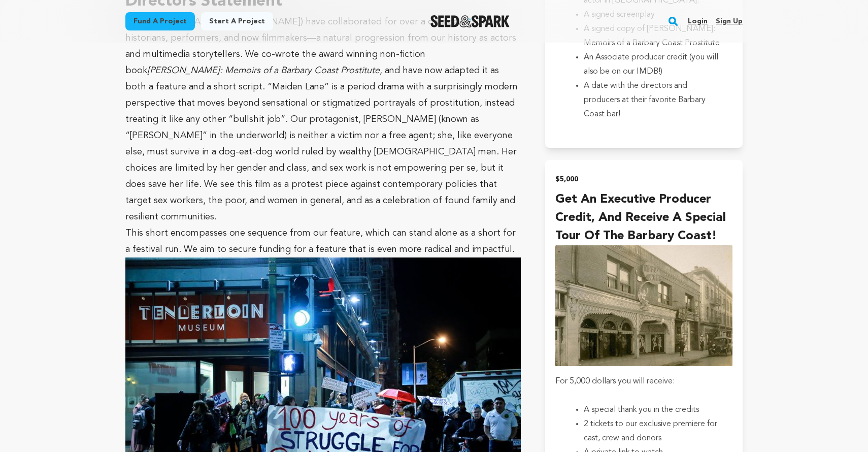  Describe the element at coordinates (652, 64) in the screenshot. I see `li: An Associate producer credit (you will also be on our IMDB!)` at that location.